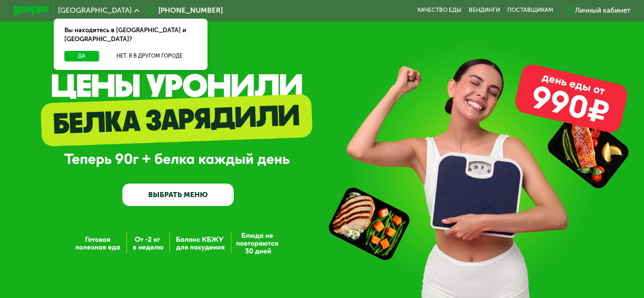 This screenshot has height=298, width=644. I want to click on a: Качество еды, so click(440, 11).